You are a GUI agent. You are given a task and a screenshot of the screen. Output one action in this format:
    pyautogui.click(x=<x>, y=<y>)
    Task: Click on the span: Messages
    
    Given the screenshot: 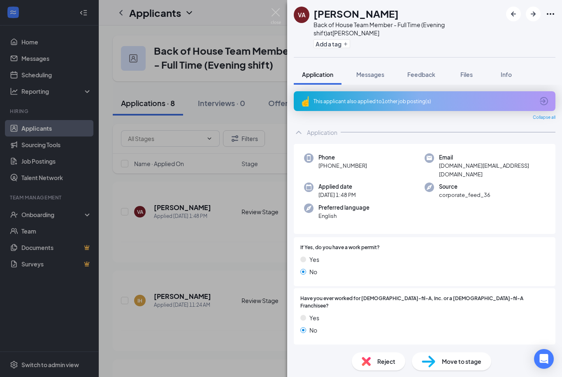 What is the action you would take?
    pyautogui.click(x=370, y=74)
    